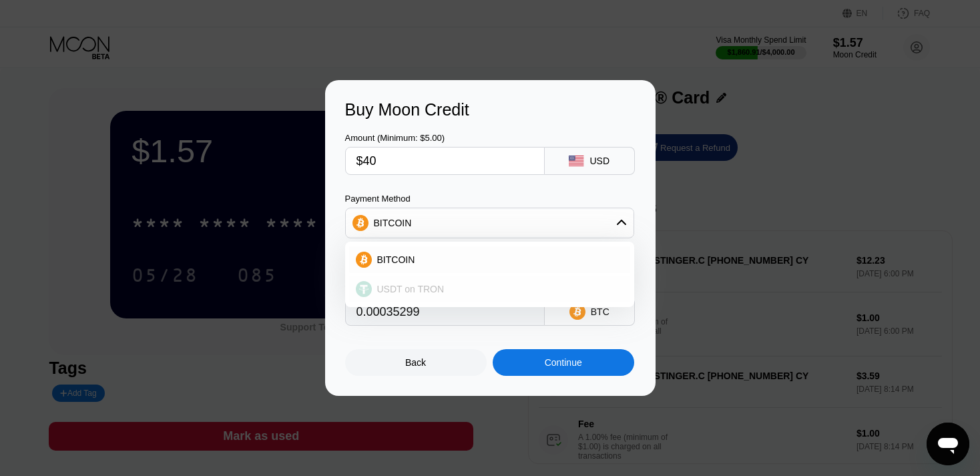 This screenshot has height=476, width=980. Describe the element at coordinates (564, 362) in the screenshot. I see `div: Continue` at that location.